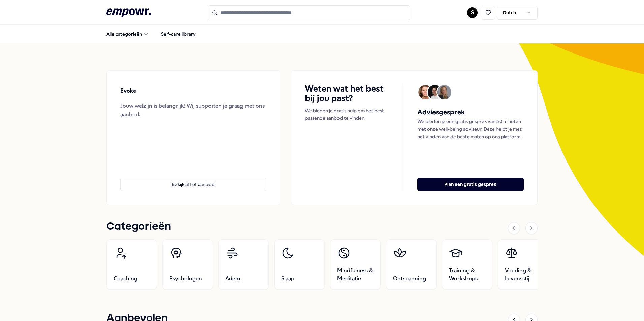 The image size is (644, 321). I want to click on span: Coaching, so click(125, 279).